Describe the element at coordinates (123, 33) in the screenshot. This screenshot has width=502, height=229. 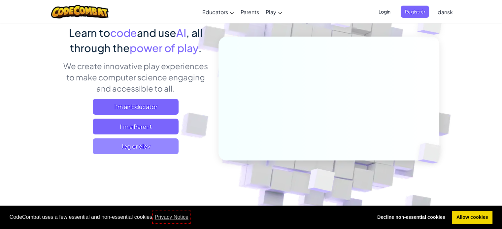
I see `span: code` at that location.